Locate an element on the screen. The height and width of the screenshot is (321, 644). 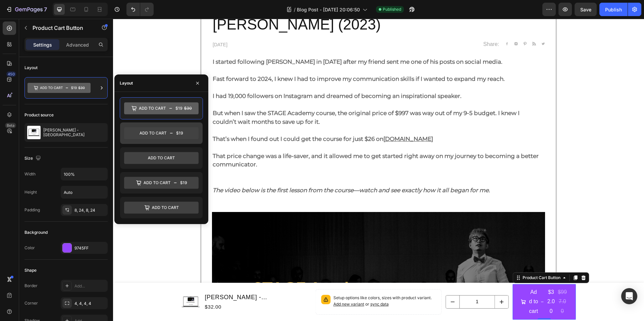
span: Save is located at coordinates (586, 9).